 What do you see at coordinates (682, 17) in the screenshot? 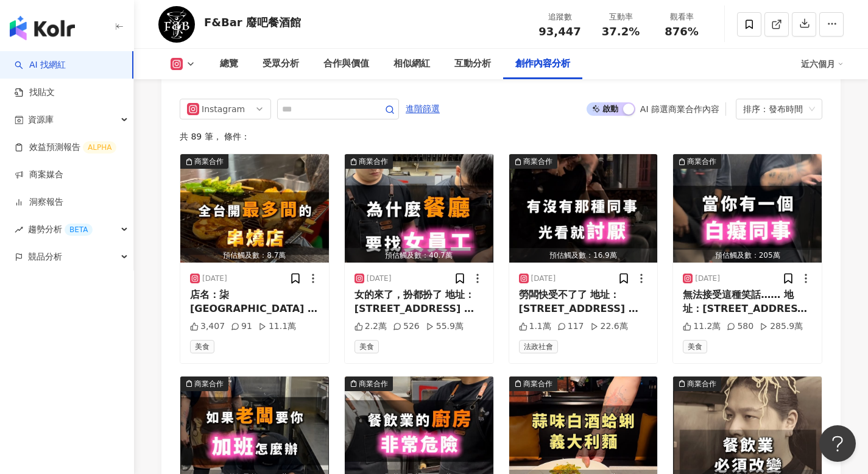
I see `div: 觀看率` at bounding box center [682, 17].